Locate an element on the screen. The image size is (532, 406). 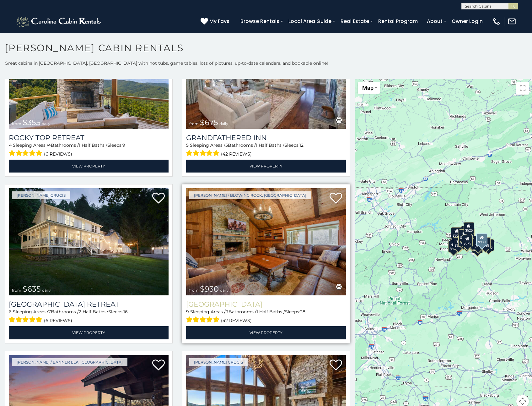
a: Rocky Top Retreat is located at coordinates (88, 138).